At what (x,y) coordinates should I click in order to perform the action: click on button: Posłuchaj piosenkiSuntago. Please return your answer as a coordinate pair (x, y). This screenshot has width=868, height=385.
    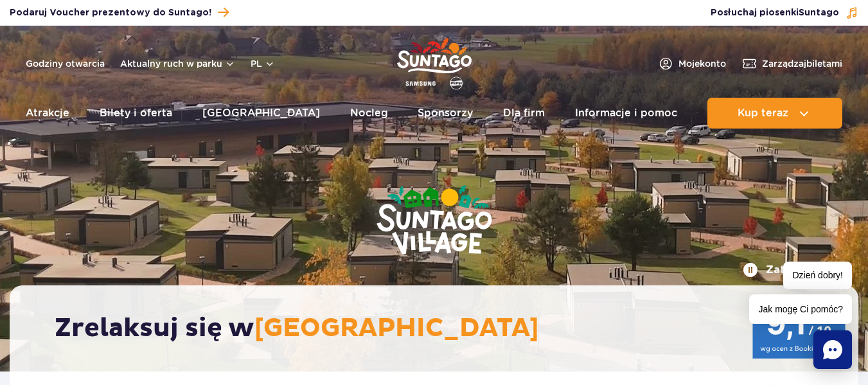
    Looking at the image, I should click on (785, 13).